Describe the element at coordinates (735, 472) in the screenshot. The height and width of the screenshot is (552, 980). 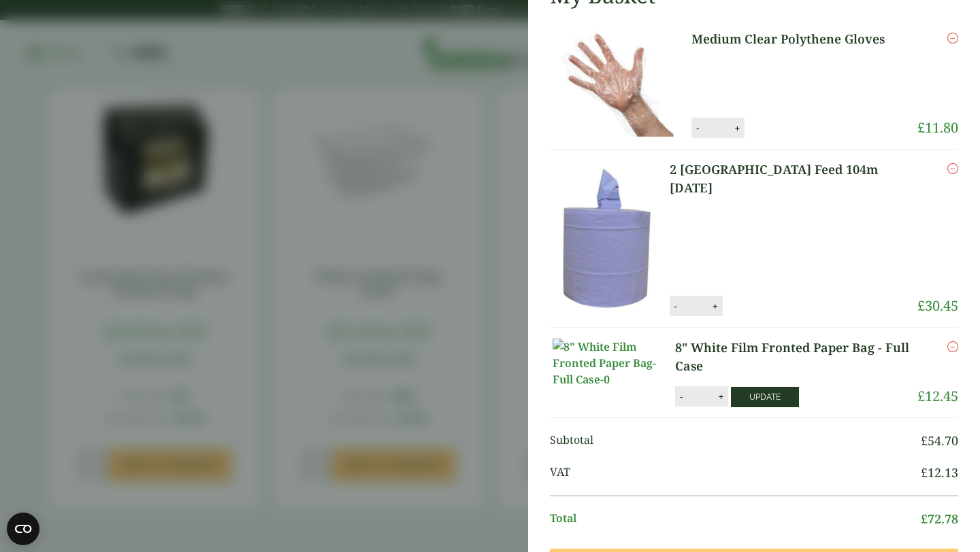
I see `span: VAT` at that location.